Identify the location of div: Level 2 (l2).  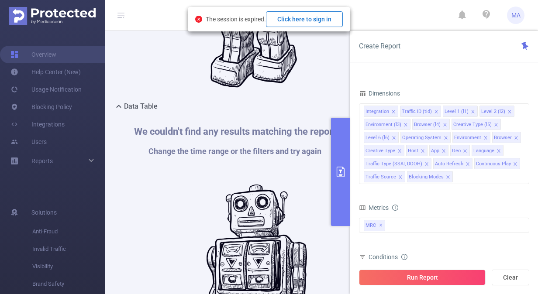
(493, 112).